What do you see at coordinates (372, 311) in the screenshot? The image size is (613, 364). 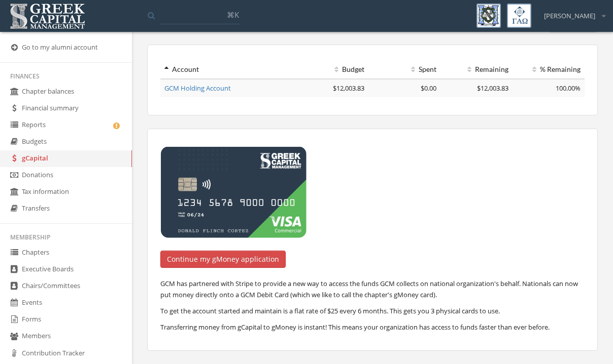 I see `p: To get the account started and maintain is a flat rate of $25 every 6 months. This gets you 3 phy...` at bounding box center [372, 311].